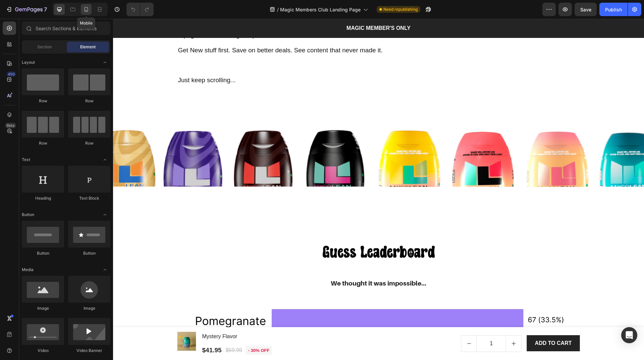 The height and width of the screenshot is (360, 644). What do you see at coordinates (44, 47) in the screenshot?
I see `span: Section` at bounding box center [44, 47].